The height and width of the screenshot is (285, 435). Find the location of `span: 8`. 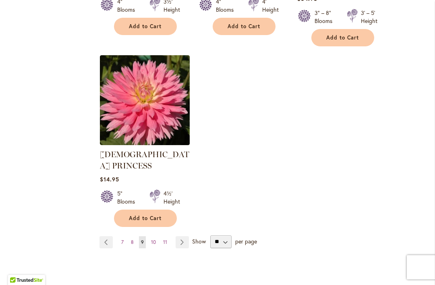

span: 8 is located at coordinates (132, 241).